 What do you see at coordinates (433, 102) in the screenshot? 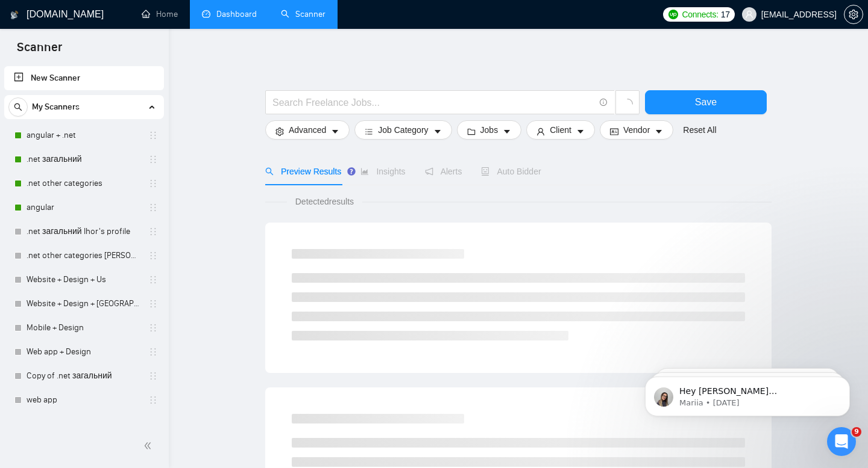
I see `input: Search Freelance Jobs...` at bounding box center [433, 102].